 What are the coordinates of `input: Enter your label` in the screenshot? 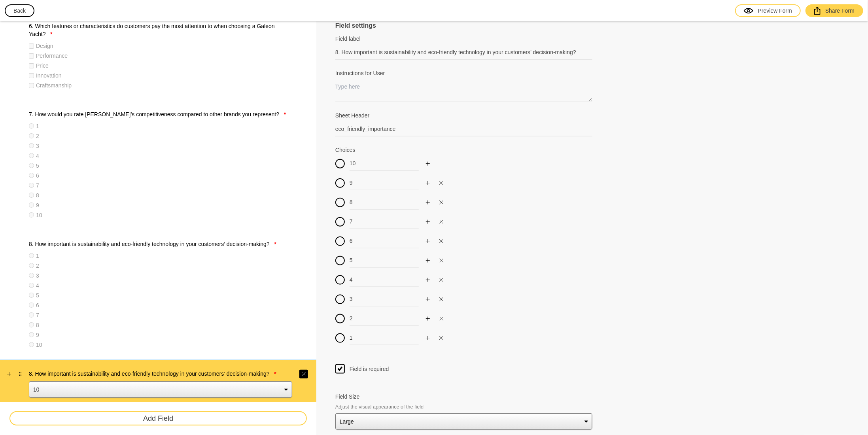 It's located at (463, 52).